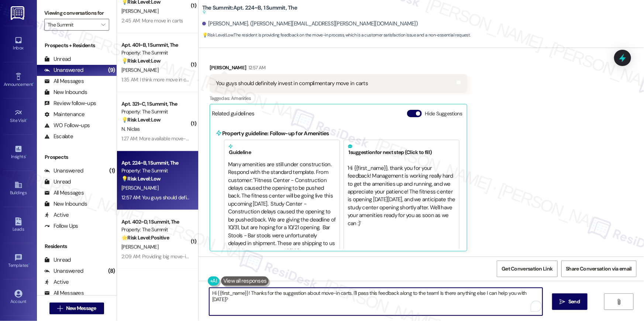 Image resolution: width=644 pixels, height=321 pixels. Describe the element at coordinates (527, 269) in the screenshot. I see `button: Get Conversation Link` at that location.